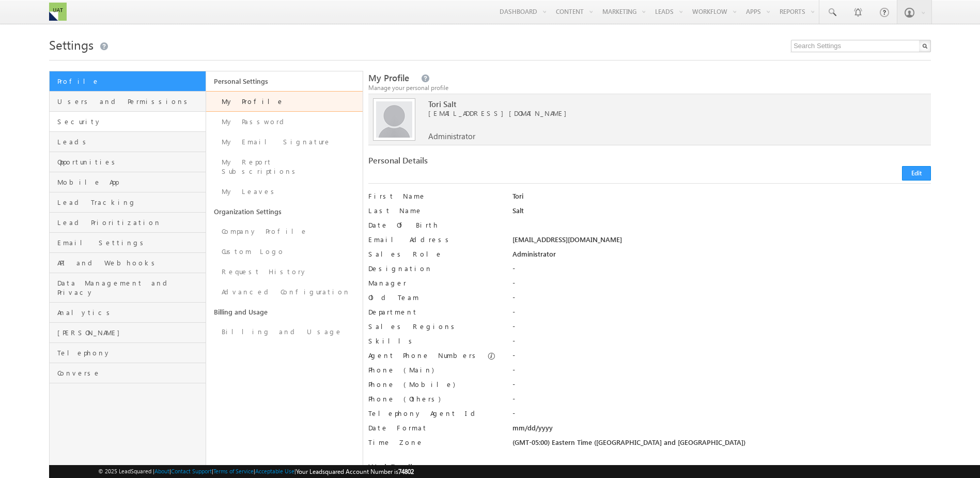  Describe the element at coordinates (433, 239) in the screenshot. I see `label: Email Address` at that location.